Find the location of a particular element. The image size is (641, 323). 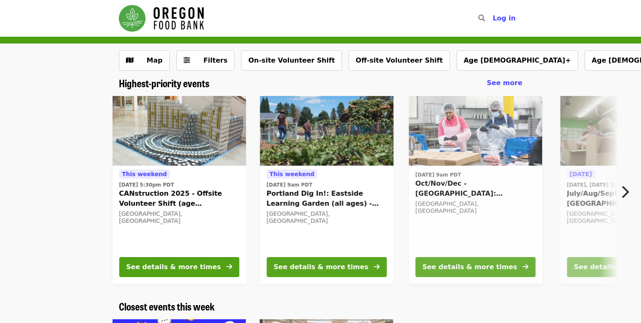

span: Portland Dig In!: Eastside Learning Garden (all ages) - Aug/Sept/Oct is located at coordinates (327, 199).